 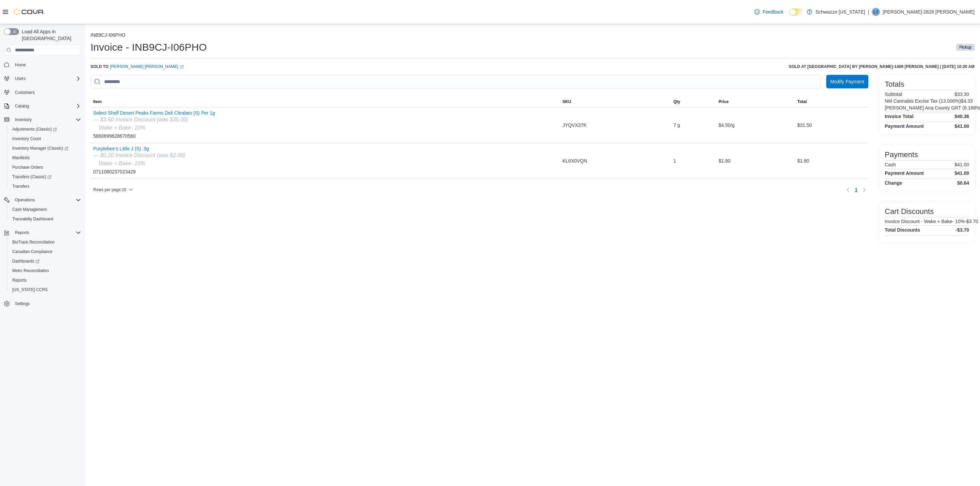 What do you see at coordinates (20, 65) in the screenshot?
I see `span: Home` at bounding box center [20, 65].